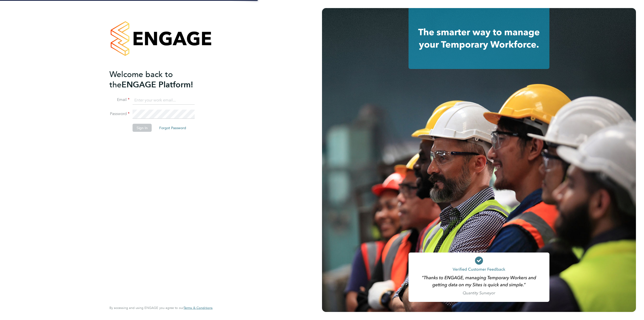  Describe the element at coordinates (172, 128) in the screenshot. I see `button: Forgot Password` at that location.